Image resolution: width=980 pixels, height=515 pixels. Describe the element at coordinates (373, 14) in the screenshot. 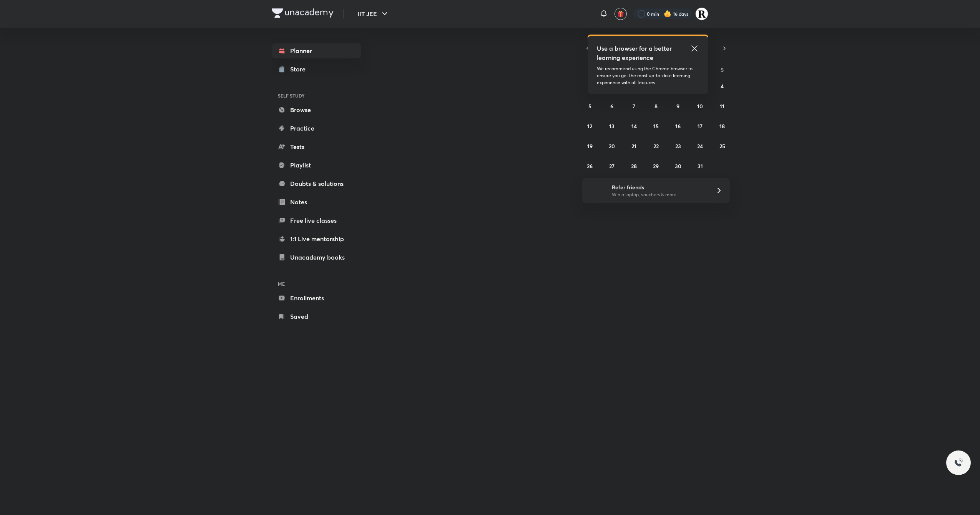

I see `button: IIT JEE` at that location.